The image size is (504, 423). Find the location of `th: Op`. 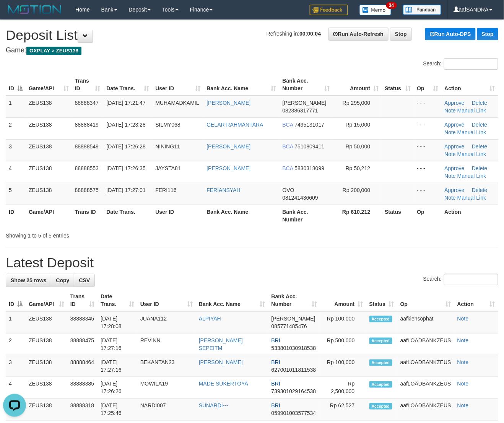

th: Op is located at coordinates (428, 215).